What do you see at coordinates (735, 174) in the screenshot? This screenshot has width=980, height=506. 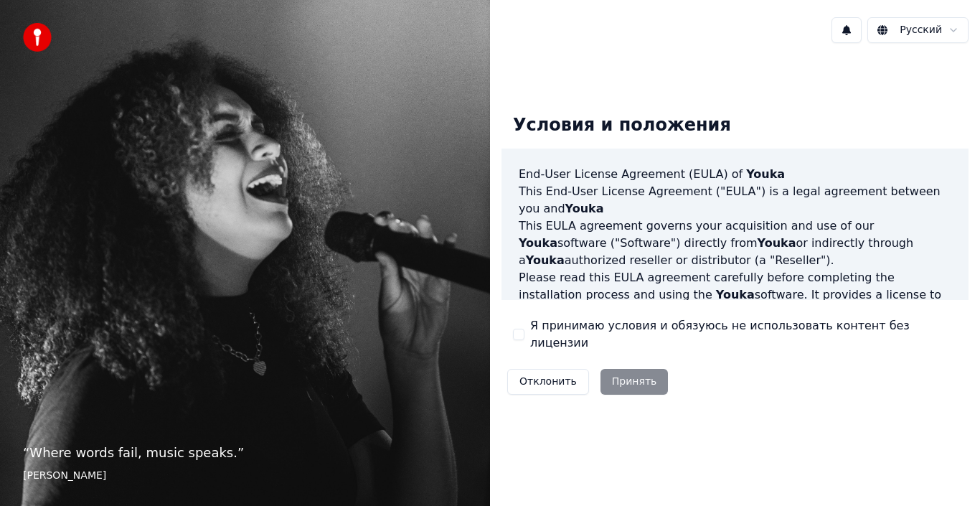 I see `h3: End-User License Agreement (EULA) of` at bounding box center [735, 174].